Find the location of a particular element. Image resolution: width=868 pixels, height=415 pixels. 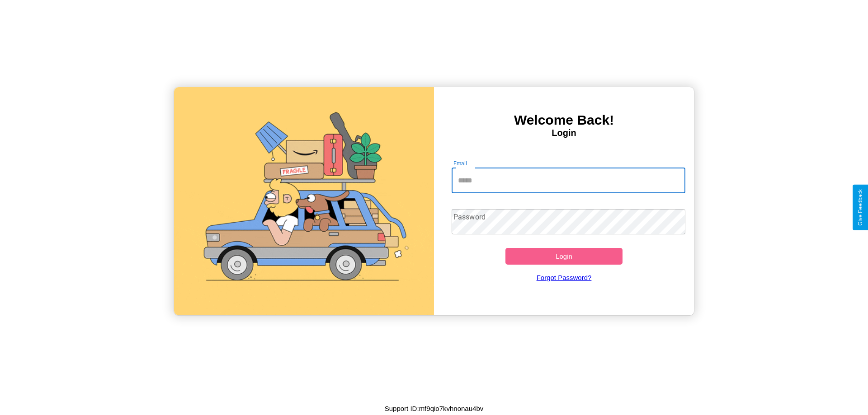

label: Email is located at coordinates (460, 163).